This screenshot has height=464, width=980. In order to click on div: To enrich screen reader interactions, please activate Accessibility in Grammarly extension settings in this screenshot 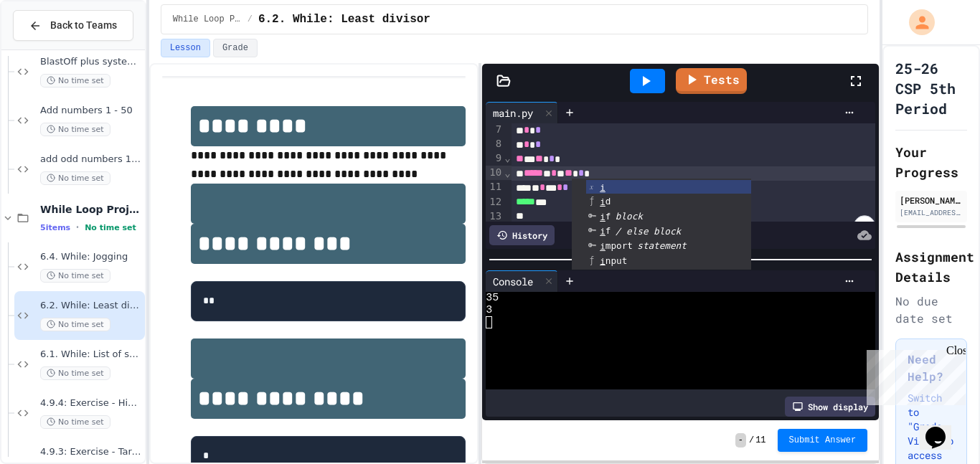, I will do `click(694, 137)`.